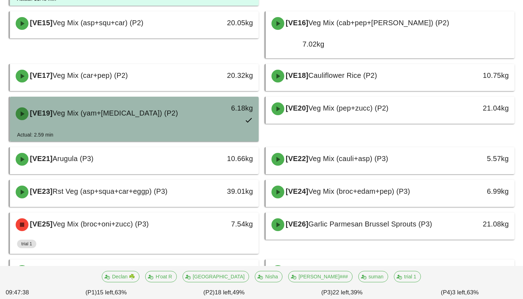 The image size is (523, 299). Describe the element at coordinates (226, 23) in the screenshot. I see `div: 20.05kg` at that location.